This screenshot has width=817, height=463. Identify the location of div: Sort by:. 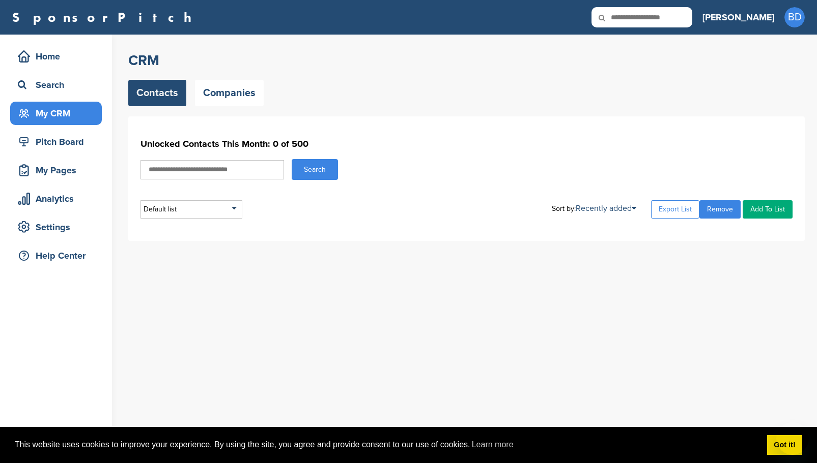
(594, 209).